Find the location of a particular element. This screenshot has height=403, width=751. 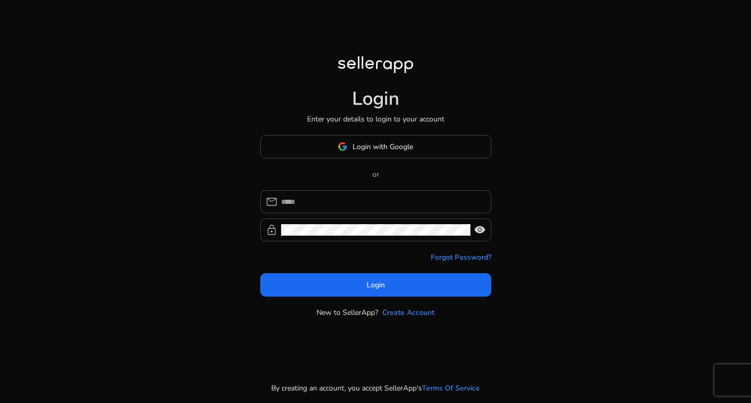

p: or is located at coordinates (376, 174).